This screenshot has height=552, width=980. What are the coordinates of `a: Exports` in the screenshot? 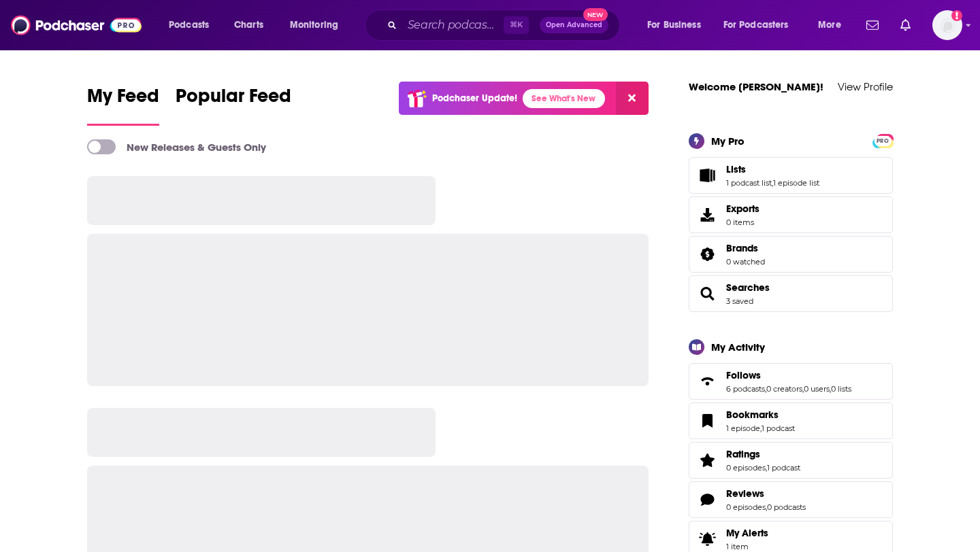 It's located at (791, 215).